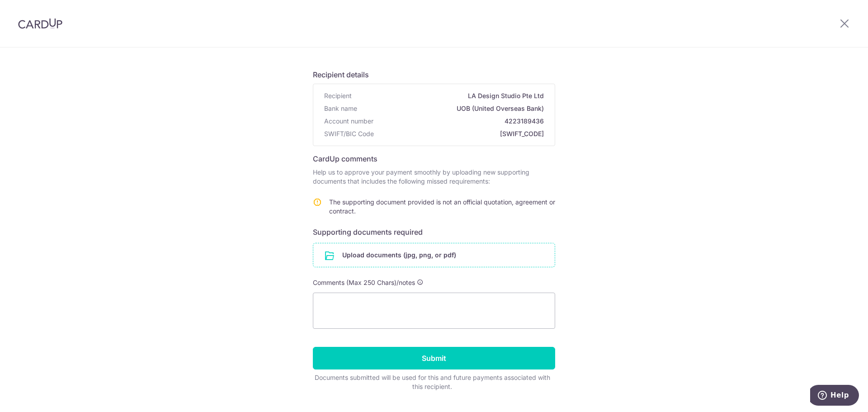 The width and height of the screenshot is (868, 412). Describe the element at coordinates (452, 108) in the screenshot. I see `span: UOB (United Overseas Bank)` at that location.